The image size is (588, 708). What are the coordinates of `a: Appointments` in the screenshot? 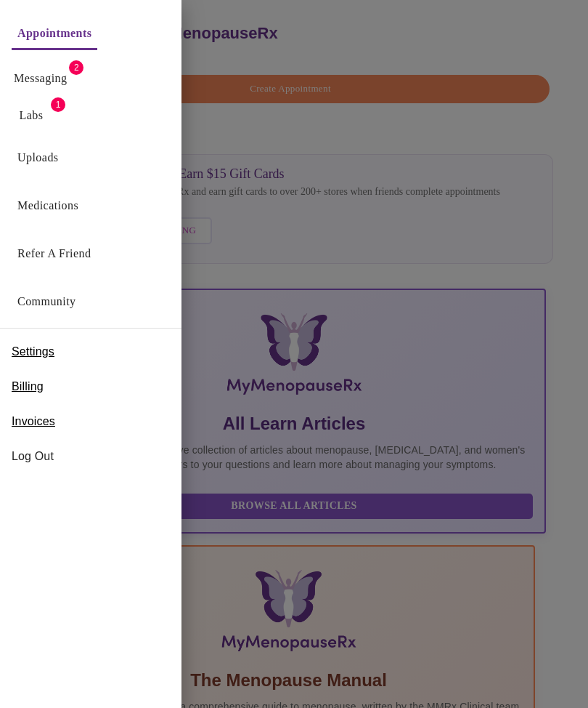 It's located at (54, 33).